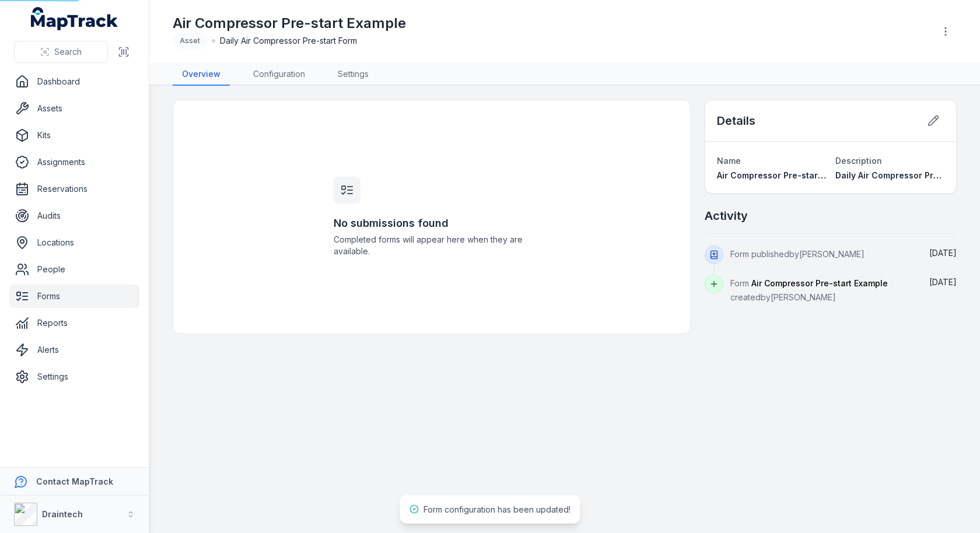 The width and height of the screenshot is (980, 533). What do you see at coordinates (289, 41) in the screenshot?
I see `span: Daily Air Compressor Pre-start Form` at bounding box center [289, 41].